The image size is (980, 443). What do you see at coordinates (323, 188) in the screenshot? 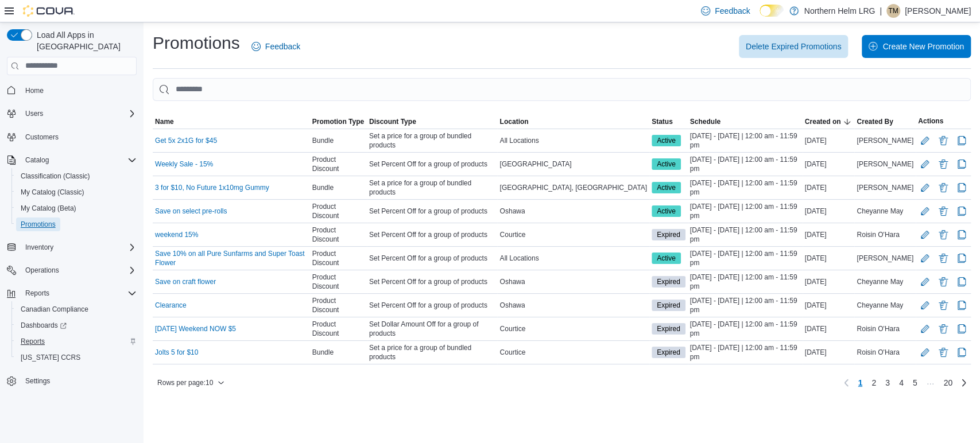
I see `span: Bundle` at bounding box center [323, 188].